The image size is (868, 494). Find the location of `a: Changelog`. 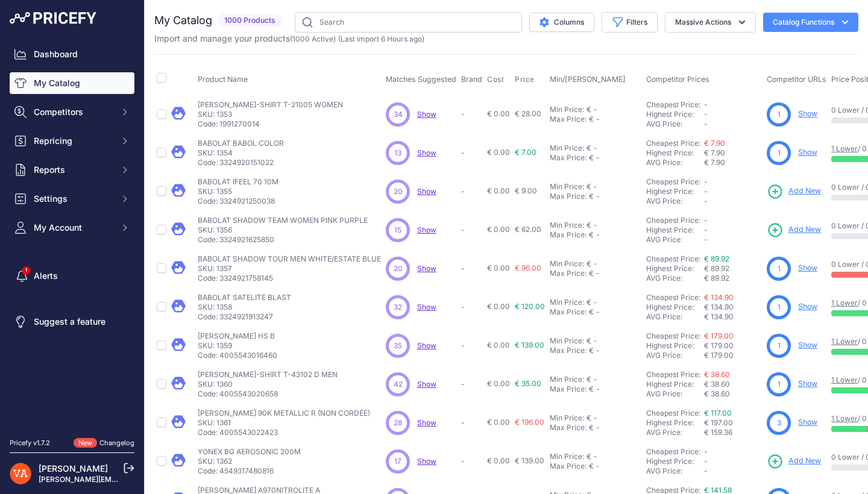

a: Changelog is located at coordinates (117, 442).